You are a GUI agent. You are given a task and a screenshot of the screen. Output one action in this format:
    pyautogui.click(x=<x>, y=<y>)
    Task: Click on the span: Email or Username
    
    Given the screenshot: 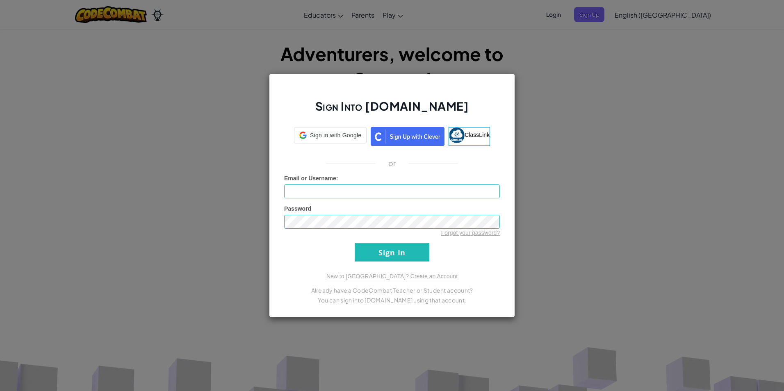 What is the action you would take?
    pyautogui.click(x=310, y=178)
    